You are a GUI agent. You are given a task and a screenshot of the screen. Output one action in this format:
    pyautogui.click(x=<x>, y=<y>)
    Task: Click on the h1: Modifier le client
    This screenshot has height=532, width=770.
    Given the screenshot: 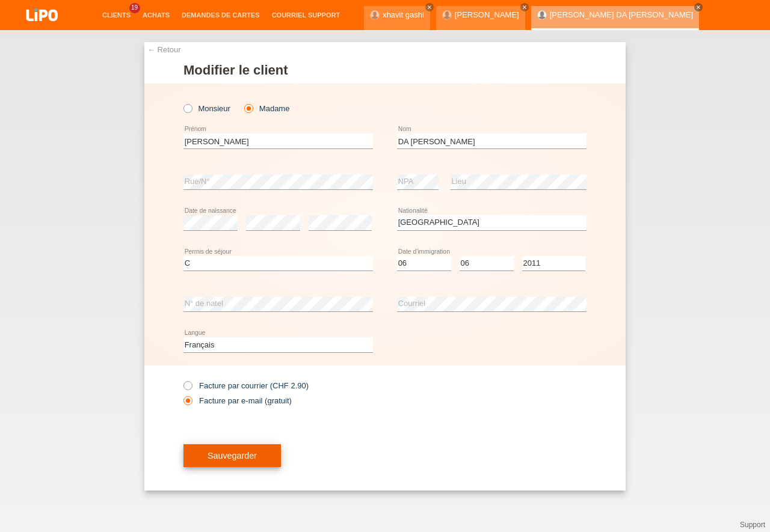 What is the action you would take?
    pyautogui.click(x=385, y=70)
    